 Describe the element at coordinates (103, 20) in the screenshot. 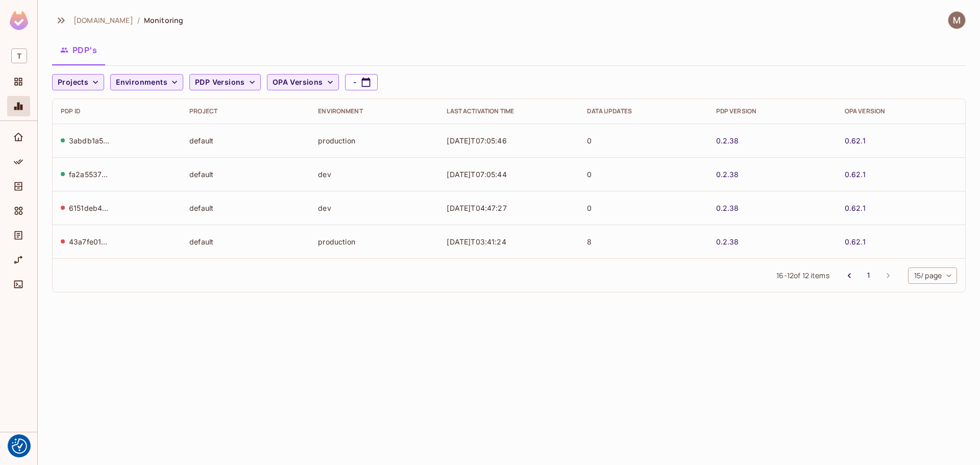

I see `span: the active workspace` at that location.